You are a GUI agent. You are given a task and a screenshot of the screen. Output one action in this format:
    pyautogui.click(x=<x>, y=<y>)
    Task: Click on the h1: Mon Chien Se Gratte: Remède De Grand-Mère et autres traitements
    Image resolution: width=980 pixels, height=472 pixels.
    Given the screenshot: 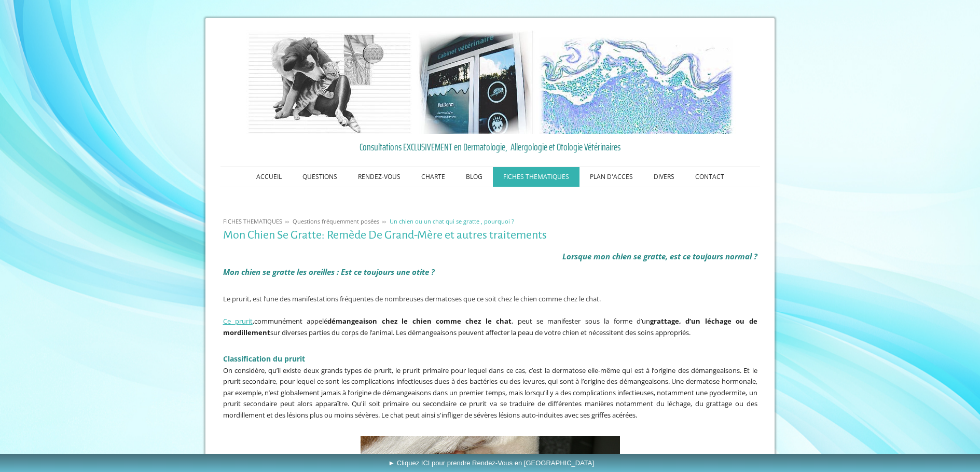 What is the action you would take?
    pyautogui.click(x=490, y=235)
    